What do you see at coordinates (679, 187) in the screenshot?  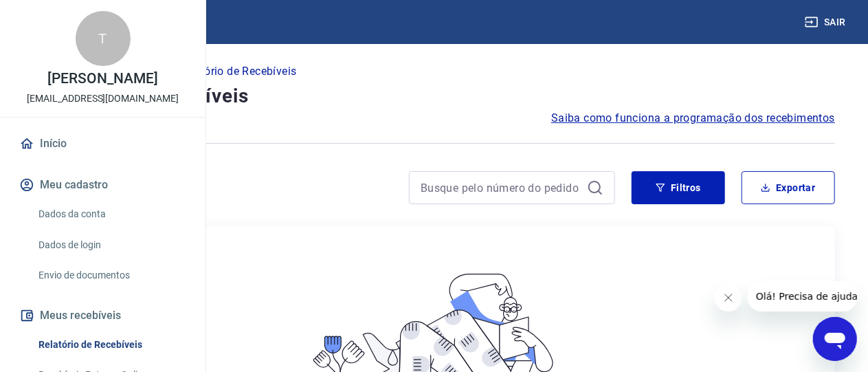 I see `button: Filtros` at bounding box center [679, 187].